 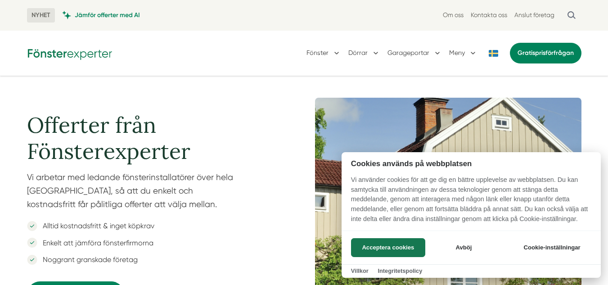 I want to click on a: Villkor, so click(x=359, y=270).